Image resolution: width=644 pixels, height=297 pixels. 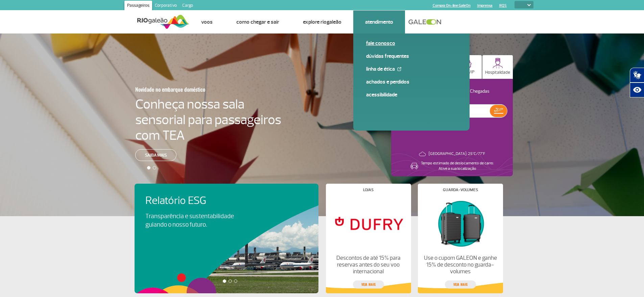 What do you see at coordinates (411, 69) in the screenshot?
I see `a: Linha de Ética` at bounding box center [411, 69].